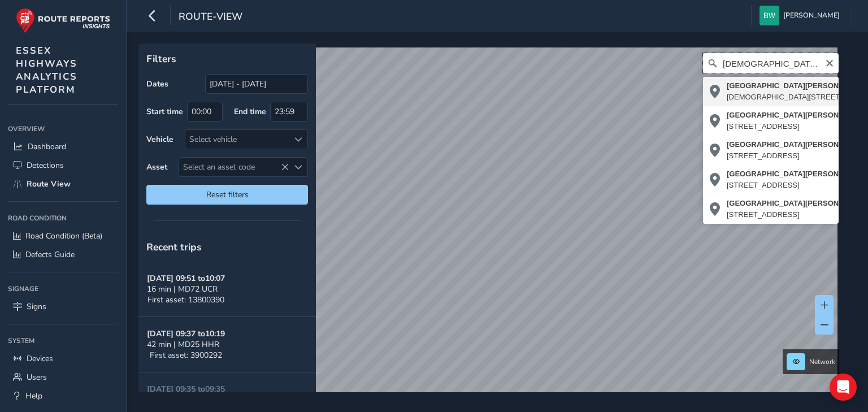  Describe the element at coordinates (45, 165) in the screenshot. I see `span: Detections` at that location.